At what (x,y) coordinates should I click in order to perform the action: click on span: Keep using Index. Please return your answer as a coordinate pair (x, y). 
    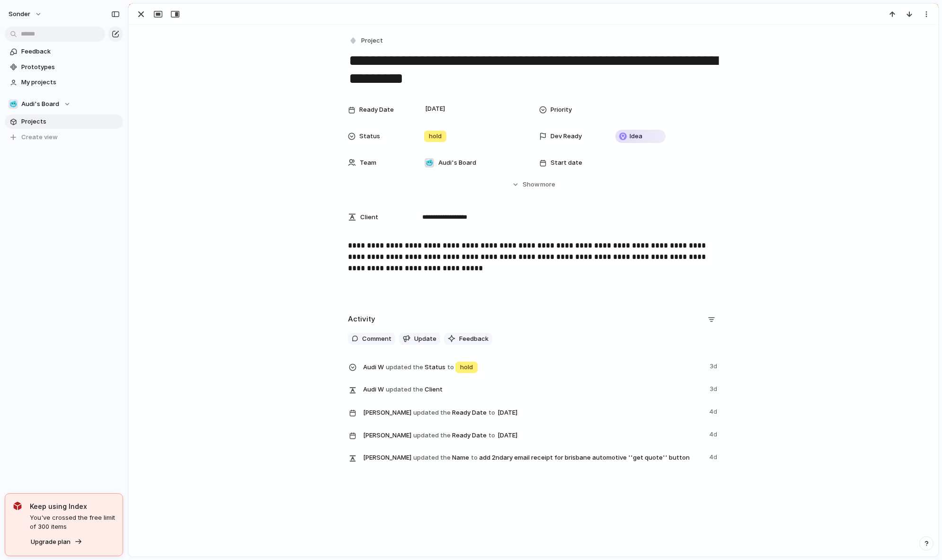
    Looking at the image, I should click on (73, 506).